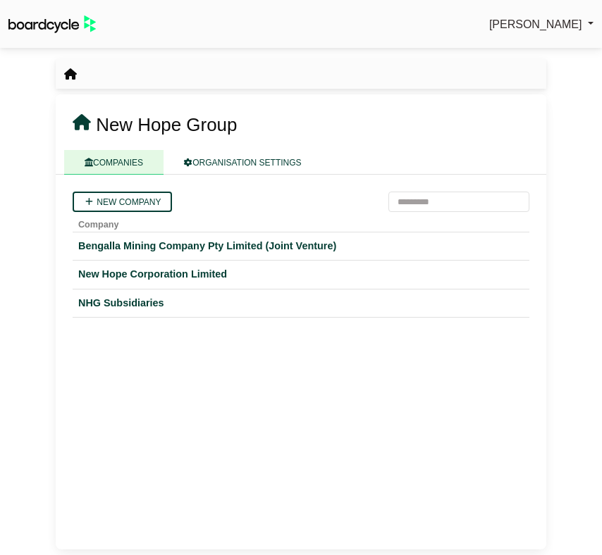  Describe the element at coordinates (301, 303) in the screenshot. I see `div: NHG Subsidiaries` at that location.